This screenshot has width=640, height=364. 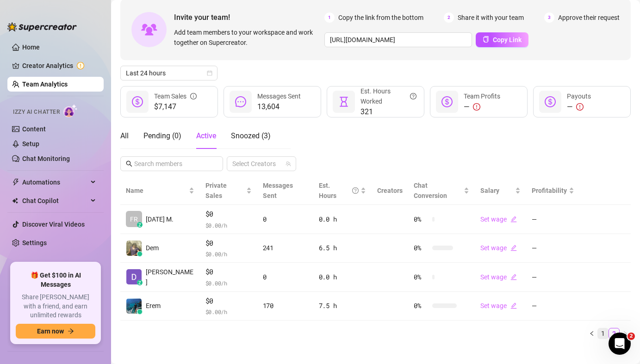 What do you see at coordinates (140, 283) in the screenshot?
I see `div: z` at bounding box center [140, 283].